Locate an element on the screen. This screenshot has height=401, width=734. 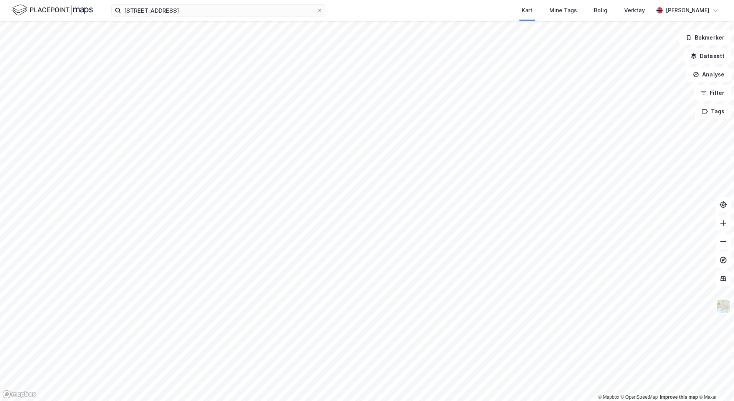
button: Bokmerker is located at coordinates (705, 38).